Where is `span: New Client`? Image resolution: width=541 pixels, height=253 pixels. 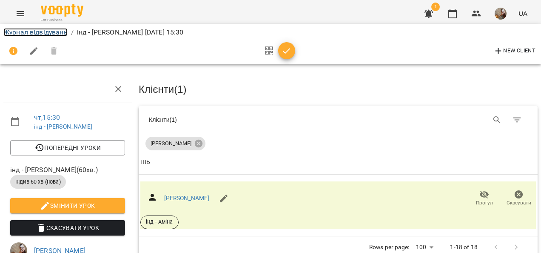 span: New Client is located at coordinates (515, 51).